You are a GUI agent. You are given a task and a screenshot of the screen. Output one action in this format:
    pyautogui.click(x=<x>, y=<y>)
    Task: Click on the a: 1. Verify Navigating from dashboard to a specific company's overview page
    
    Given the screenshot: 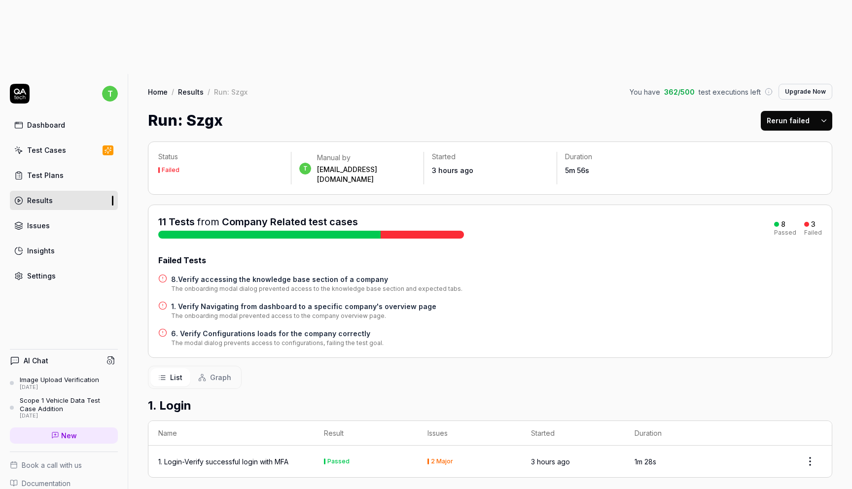 What is the action you would take?
    pyautogui.click(x=304, y=306)
    